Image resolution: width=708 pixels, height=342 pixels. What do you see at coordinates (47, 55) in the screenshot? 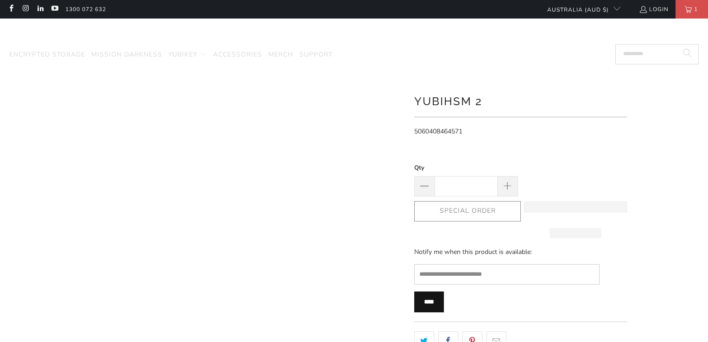
I see `a: Encrypted Storage` at bounding box center [47, 55].